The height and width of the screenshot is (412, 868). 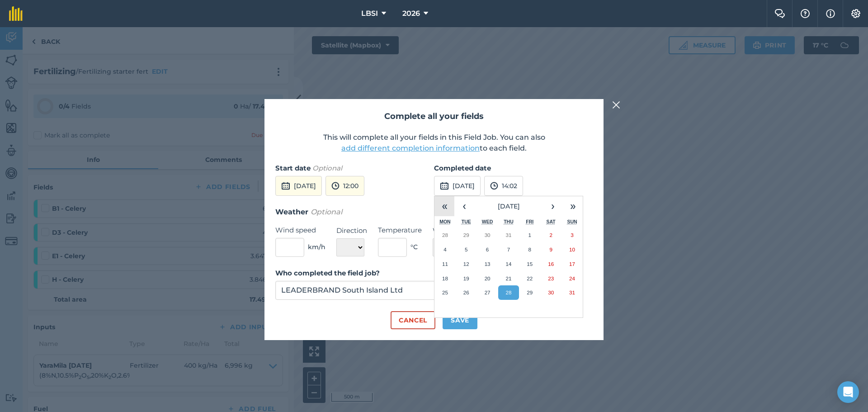 I want to click on img: Two speech bubbles overlapping with the left bubble in the forefront, so click(x=780, y=14).